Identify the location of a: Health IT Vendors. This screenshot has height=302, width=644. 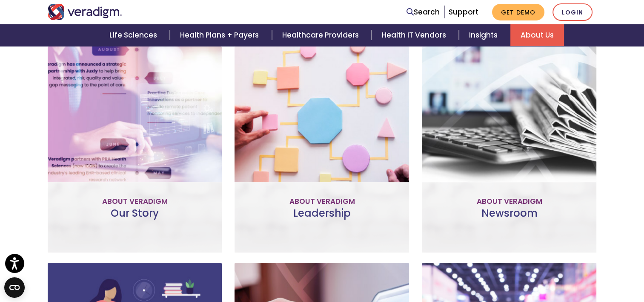
(415, 35).